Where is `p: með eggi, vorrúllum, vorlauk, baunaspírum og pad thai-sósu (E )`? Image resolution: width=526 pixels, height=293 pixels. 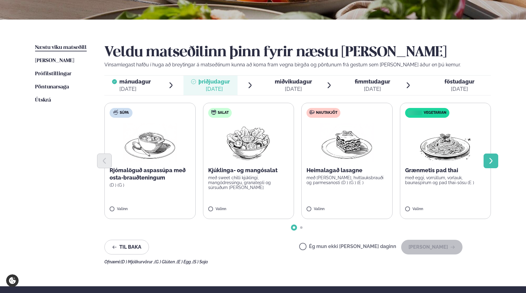 p: með eggi, vorrúllum, vorlauk, baunaspírum og pad thai-sósu (E ) is located at coordinates (446, 180).